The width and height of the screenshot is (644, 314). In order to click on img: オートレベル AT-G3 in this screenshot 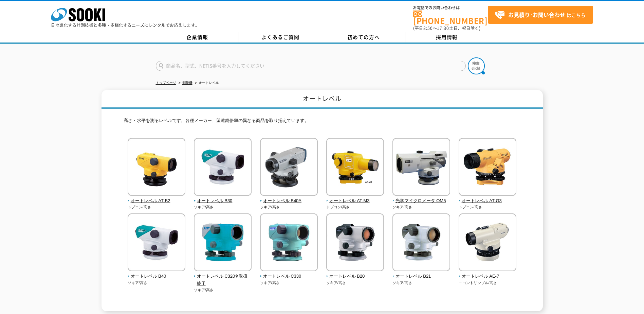, I will do `click(488, 167)`.